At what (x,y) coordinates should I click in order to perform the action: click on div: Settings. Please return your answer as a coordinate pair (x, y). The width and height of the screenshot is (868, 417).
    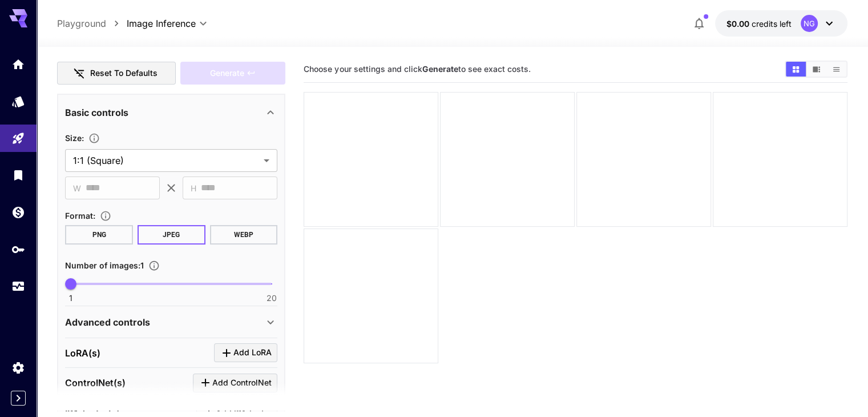
    Looking at the image, I should click on (18, 367).